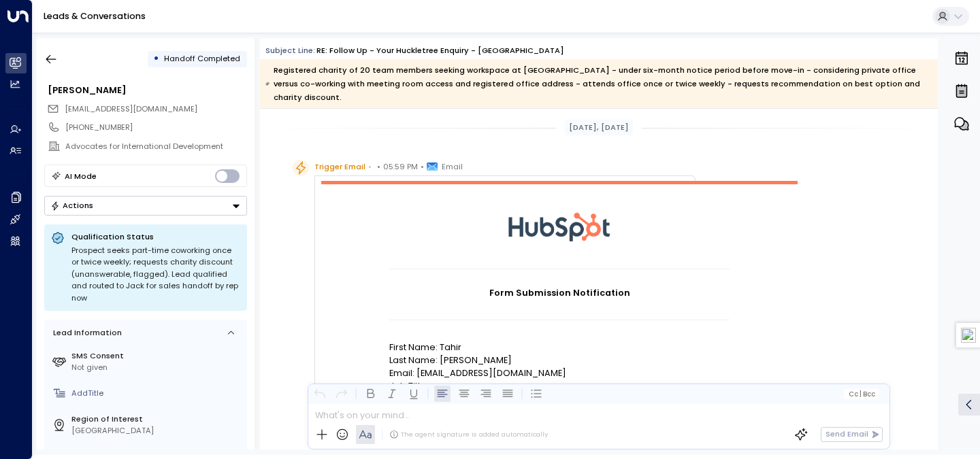 The image size is (980, 459). What do you see at coordinates (157, 393) in the screenshot?
I see `div: AddTitle` at bounding box center [157, 393].